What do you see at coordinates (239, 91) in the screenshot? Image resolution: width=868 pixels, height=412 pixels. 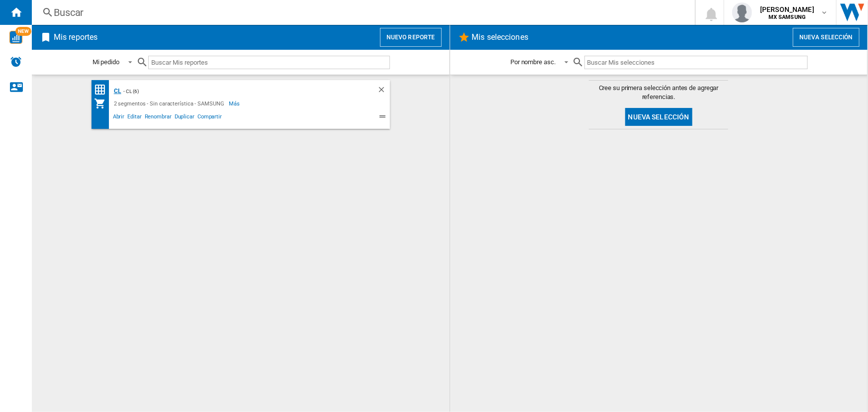 I see `div: - CL (6)` at bounding box center [239, 91].